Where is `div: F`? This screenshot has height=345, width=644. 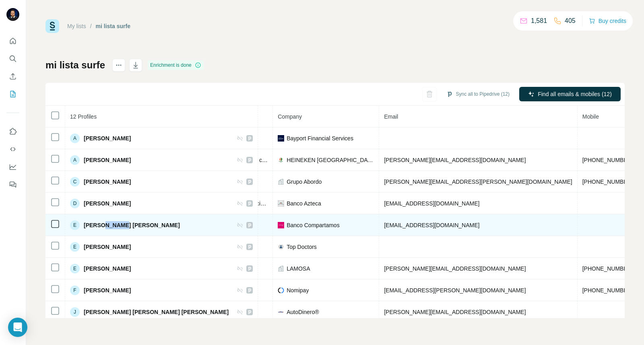
div: F is located at coordinates (75, 290).